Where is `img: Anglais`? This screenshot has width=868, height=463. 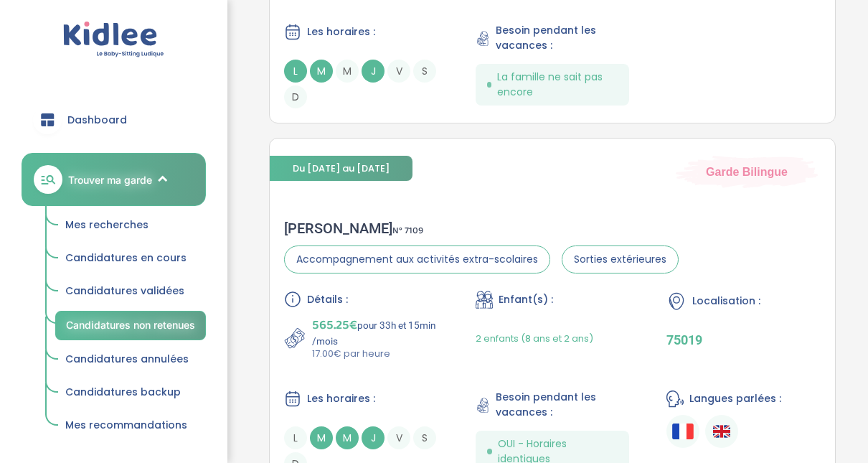
img: Anglais is located at coordinates (722, 431).